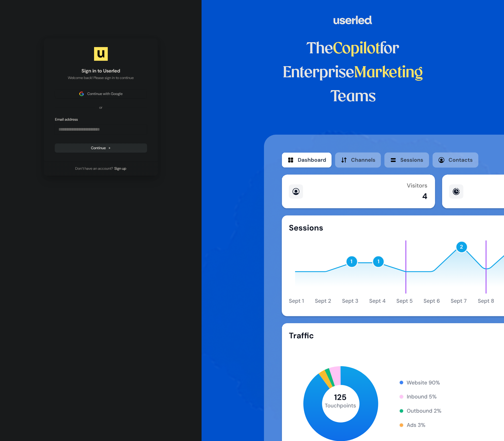 The width and height of the screenshot is (504, 441). Describe the element at coordinates (100, 107) in the screenshot. I see `p: or` at that location.